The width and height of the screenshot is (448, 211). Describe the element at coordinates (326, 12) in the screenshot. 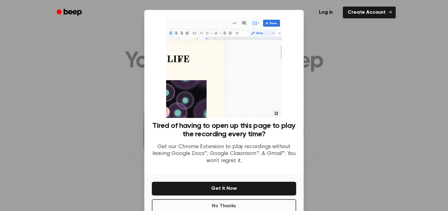

I see `a: Log in` at that location.